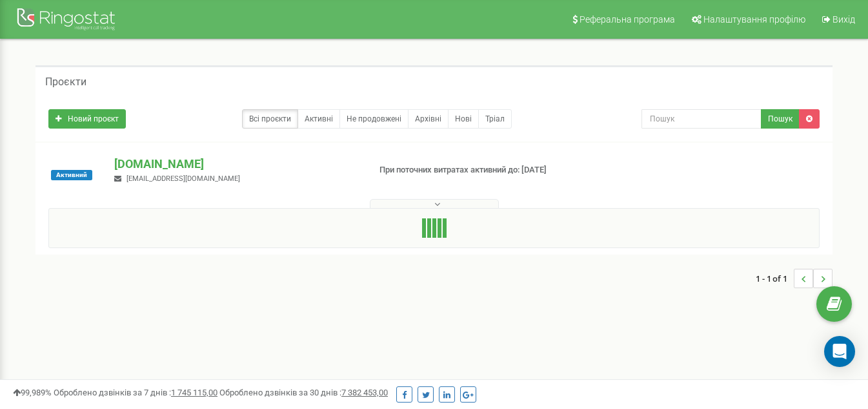 The image size is (868, 409). Describe the element at coordinates (135, 392) in the screenshot. I see `span: Оброблено дзвінків за 7 днів :` at that location.